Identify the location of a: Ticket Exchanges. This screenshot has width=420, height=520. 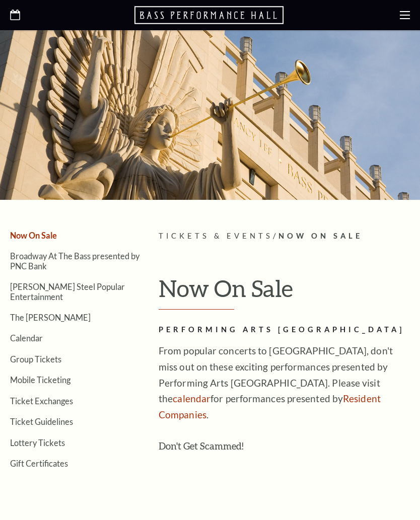
(41, 401).